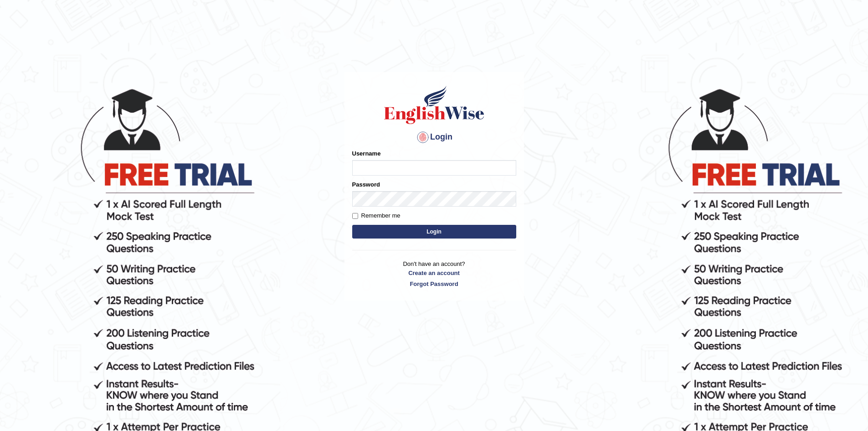 Image resolution: width=868 pixels, height=431 pixels. What do you see at coordinates (366, 153) in the screenshot?
I see `label: Username` at bounding box center [366, 153].